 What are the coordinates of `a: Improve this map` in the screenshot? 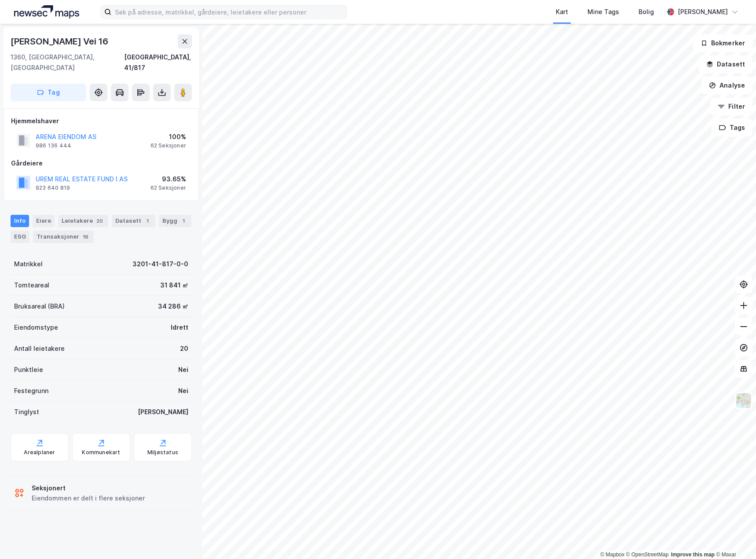 It's located at (693, 555).